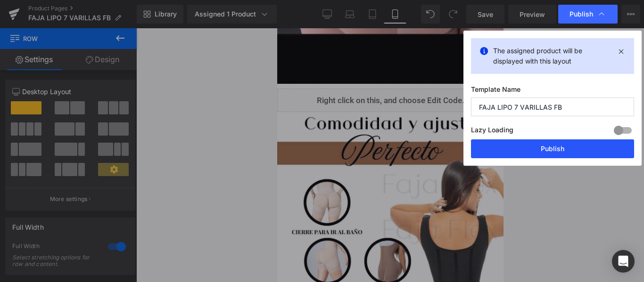 The image size is (644, 282). I want to click on p: The assigned product will be displayed with this layout, so click(553, 56).